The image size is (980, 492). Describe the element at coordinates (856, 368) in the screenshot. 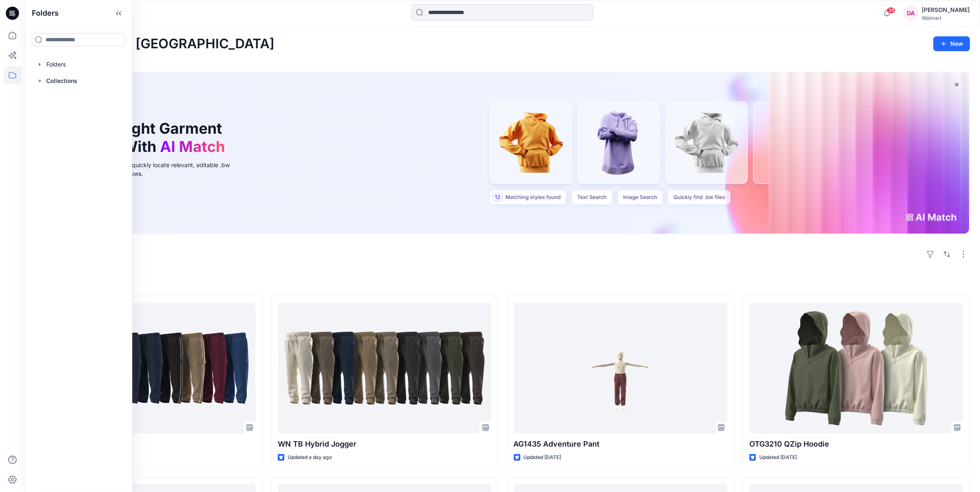

I see `a: OTG3210 QZip Hoodie` at that location.